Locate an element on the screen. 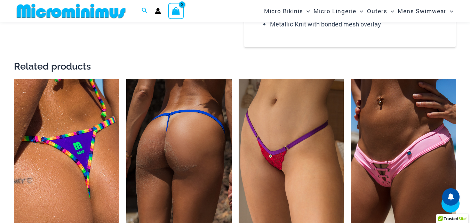 The width and height of the screenshot is (470, 223). a: Micro BikinisMenu ToggleMenu Toggle is located at coordinates (287, 11).